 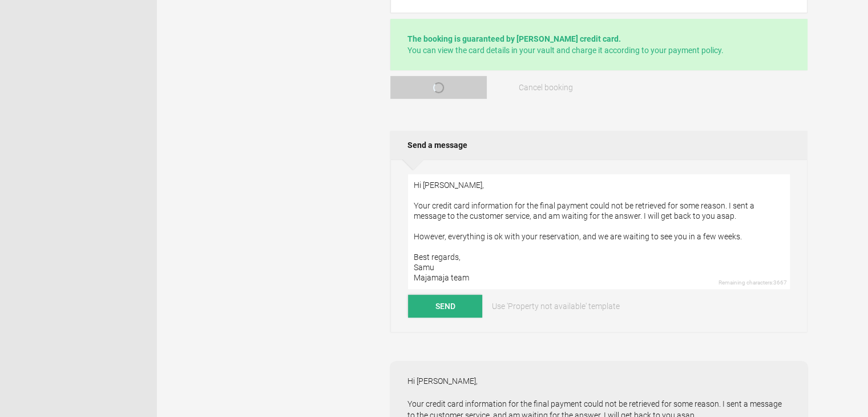 I want to click on span: Cancel booking, so click(x=546, y=88).